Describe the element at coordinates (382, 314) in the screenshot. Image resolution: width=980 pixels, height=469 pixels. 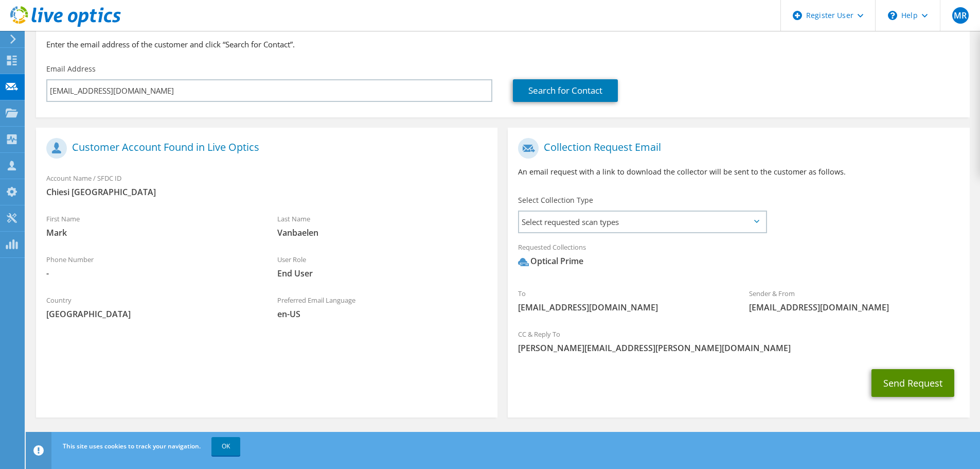
I see `span: en-US` at that location.